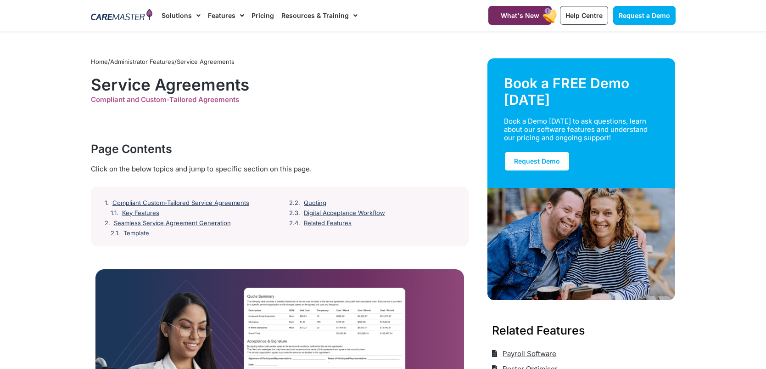  What do you see at coordinates (529, 353) in the screenshot?
I see `span: Payroll Software` at bounding box center [529, 353].